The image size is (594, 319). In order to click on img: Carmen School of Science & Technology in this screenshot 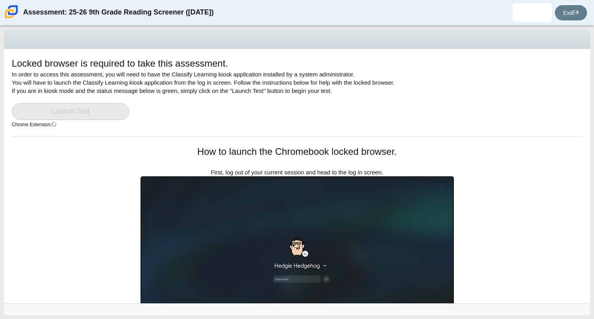, I will do `click(11, 12)`.